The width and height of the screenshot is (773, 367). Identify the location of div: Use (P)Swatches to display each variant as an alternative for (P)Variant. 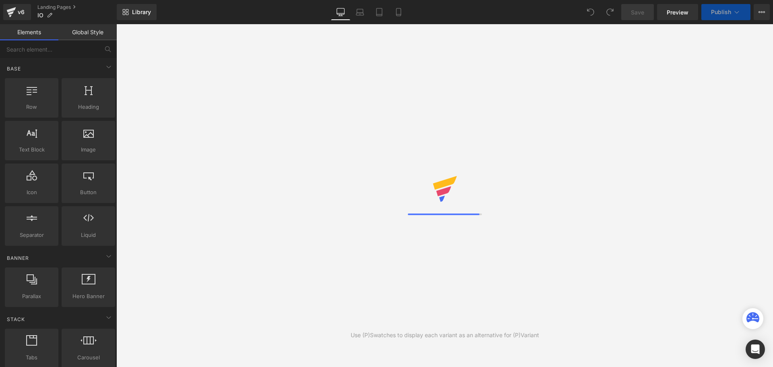
(445, 335).